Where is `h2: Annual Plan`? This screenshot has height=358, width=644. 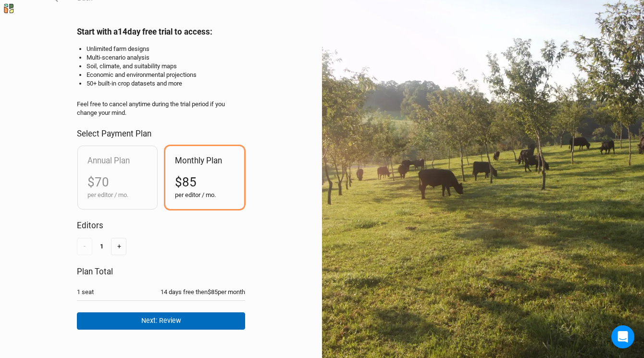
h2: Annual Plan is located at coordinates (117, 160).